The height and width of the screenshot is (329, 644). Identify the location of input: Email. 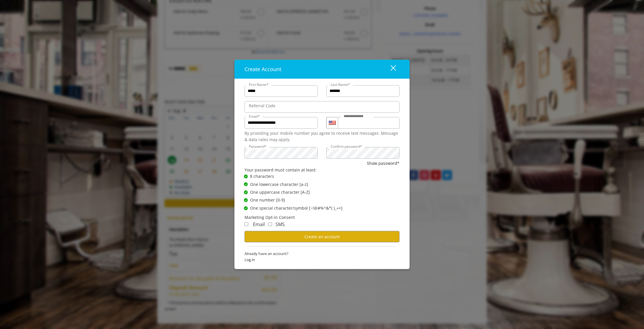
(281, 123).